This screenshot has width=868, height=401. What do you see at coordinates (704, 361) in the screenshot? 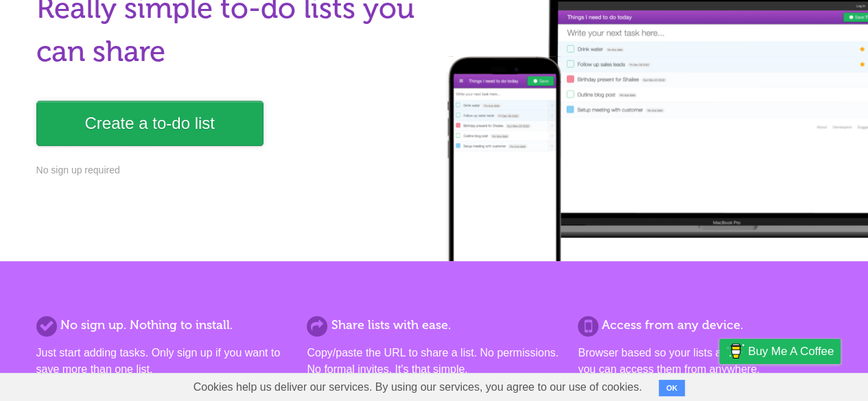
I see `p: Browser based so your lists are always synced and you can access them from anywhere.` at bounding box center [704, 361].